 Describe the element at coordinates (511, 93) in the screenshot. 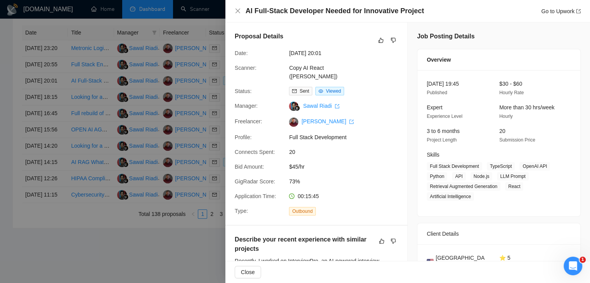

I see `span: Hourly Rate` at that location.